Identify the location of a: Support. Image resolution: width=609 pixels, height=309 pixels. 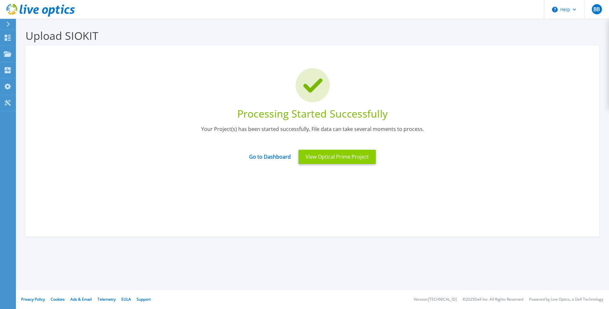
(144, 299).